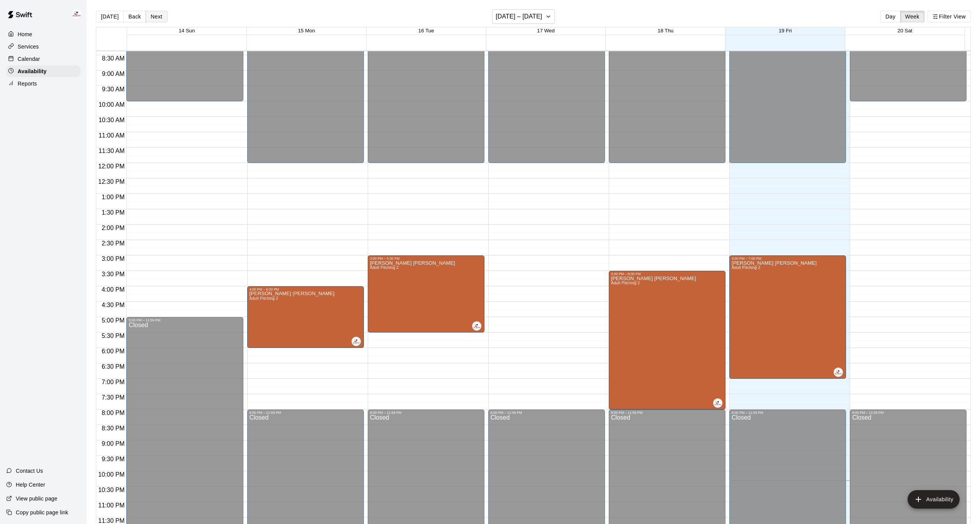 This screenshot has width=980, height=524. I want to click on p: Availability, so click(32, 72).